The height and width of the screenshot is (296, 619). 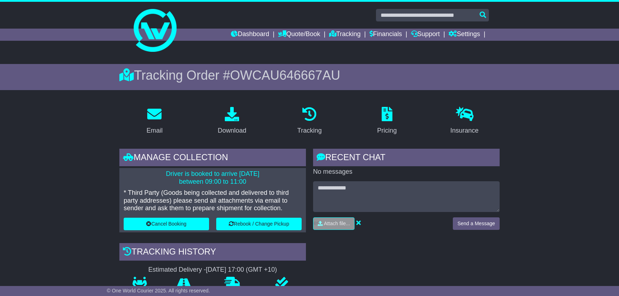 What do you see at coordinates (464, 121) in the screenshot?
I see `a: Insurance` at bounding box center [464, 121].